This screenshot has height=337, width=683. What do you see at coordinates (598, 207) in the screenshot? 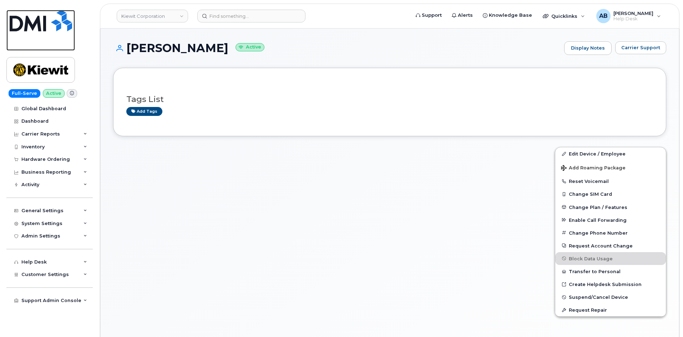
I see `span: Change Plan / Features` at bounding box center [598, 207].